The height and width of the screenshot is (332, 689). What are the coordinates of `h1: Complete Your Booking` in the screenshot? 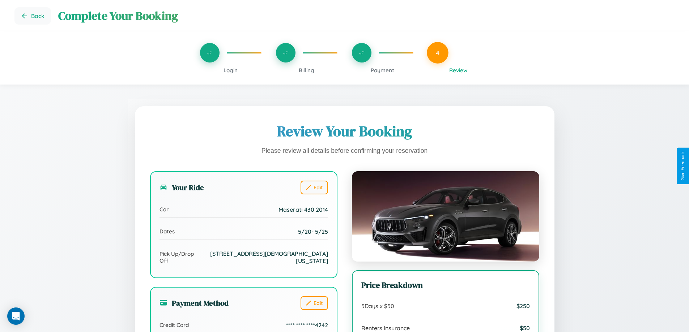 It's located at (366, 16).